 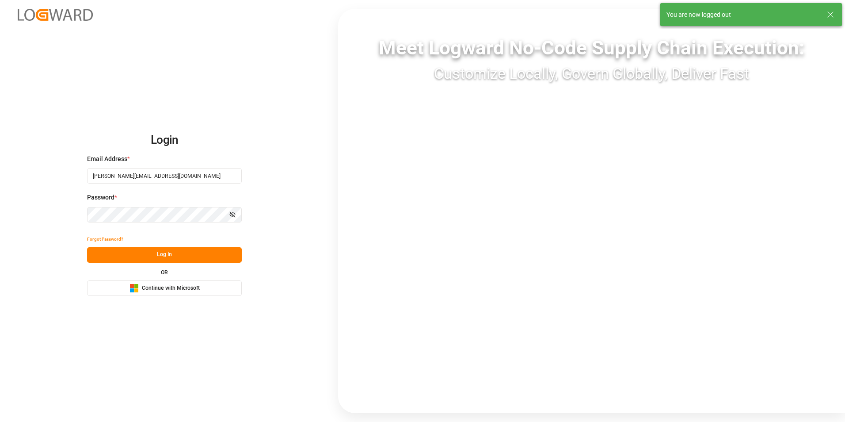 What do you see at coordinates (742, 15) in the screenshot?
I see `div: You are now logged out` at bounding box center [742, 15].